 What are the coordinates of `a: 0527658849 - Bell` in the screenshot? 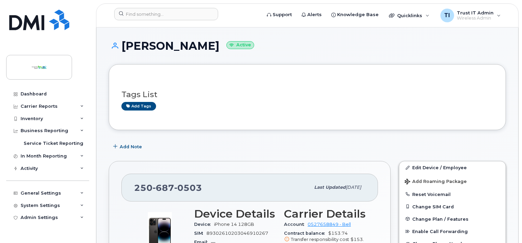 It's located at (329, 224).